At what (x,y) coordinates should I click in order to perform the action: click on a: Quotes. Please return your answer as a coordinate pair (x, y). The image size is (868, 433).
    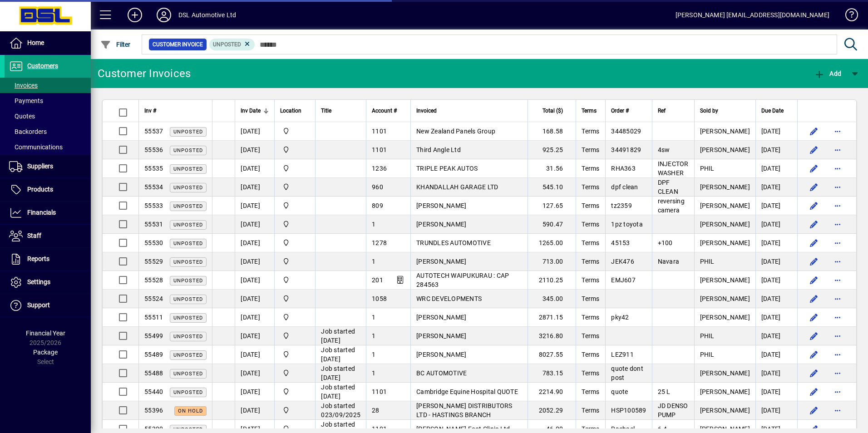
    Looking at the image, I should click on (48, 116).